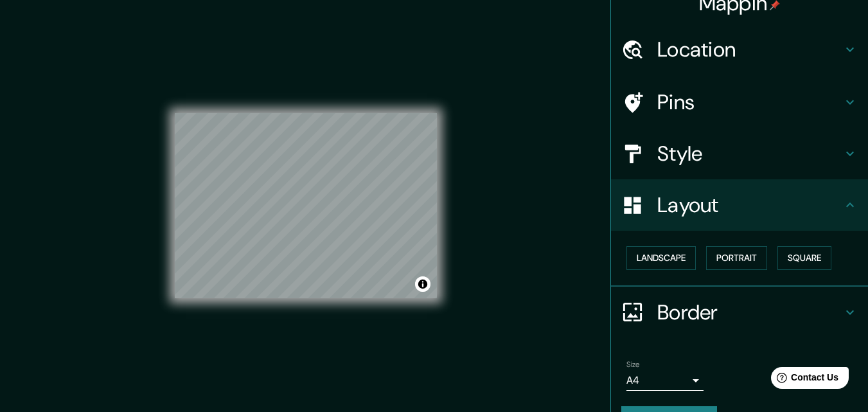 The width and height of the screenshot is (868, 412). What do you see at coordinates (665, 380) in the screenshot?
I see `div: A4` at bounding box center [665, 380].